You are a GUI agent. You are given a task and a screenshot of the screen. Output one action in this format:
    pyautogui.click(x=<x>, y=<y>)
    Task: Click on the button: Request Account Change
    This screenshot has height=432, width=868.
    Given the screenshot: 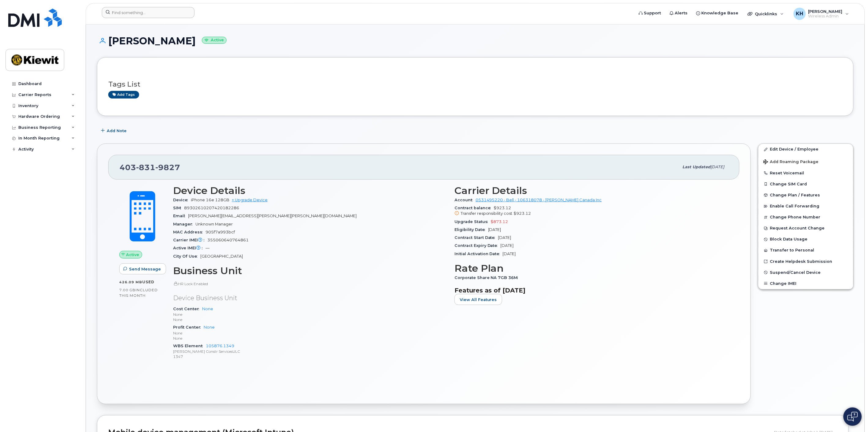 What is the action you would take?
    pyautogui.click(x=806, y=228)
    